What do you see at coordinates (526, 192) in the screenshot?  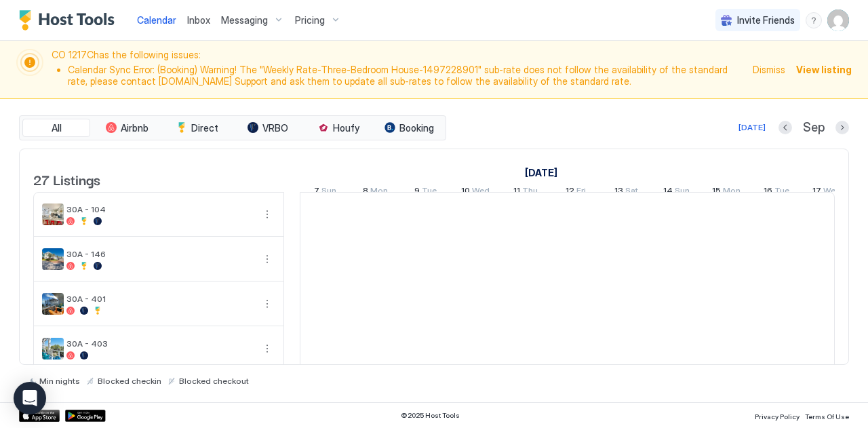 I see `a: September 11, 2025` at bounding box center [526, 192].